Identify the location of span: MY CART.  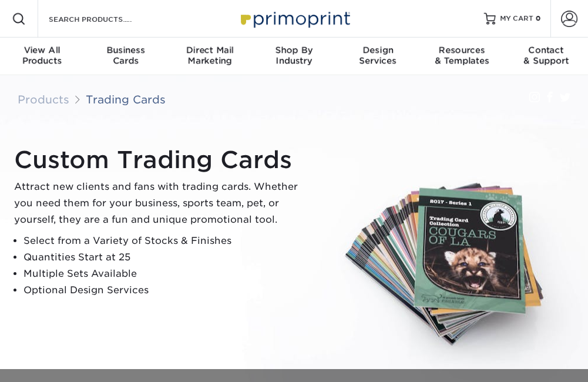
(516, 19).